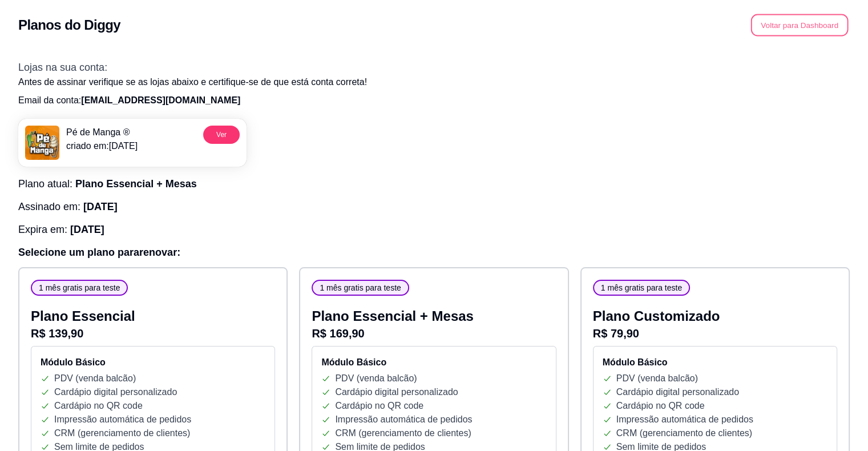  Describe the element at coordinates (434, 252) in the screenshot. I see `h3: Selecione um plano para renovar :` at that location.